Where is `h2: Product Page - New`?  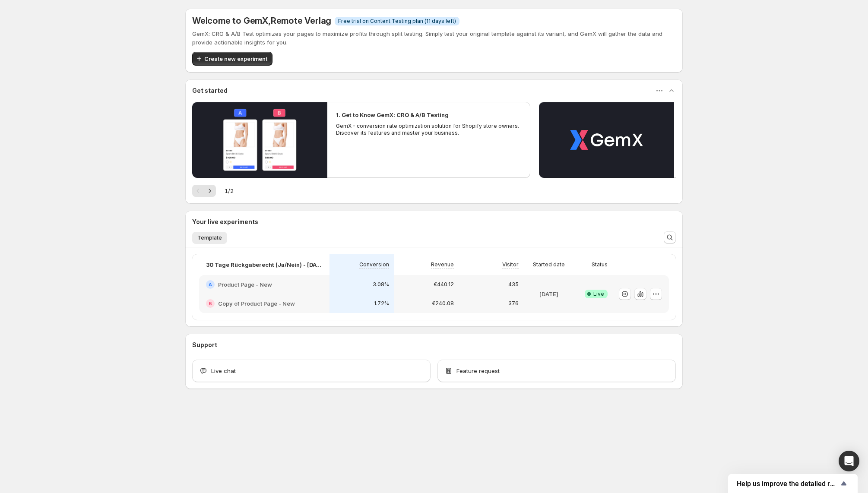
h2: Product Page - New is located at coordinates (245, 284).